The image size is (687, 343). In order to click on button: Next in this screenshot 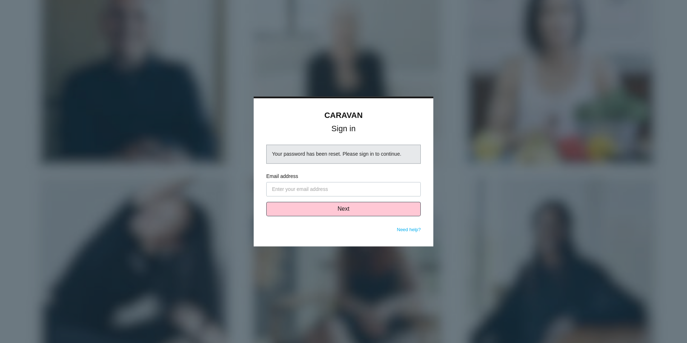, I will do `click(344, 209)`.